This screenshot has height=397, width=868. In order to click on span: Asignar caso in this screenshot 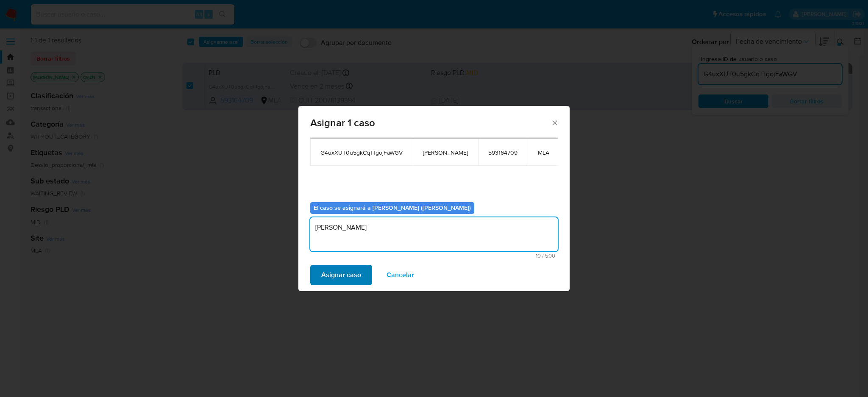, I will do `click(341, 275)`.